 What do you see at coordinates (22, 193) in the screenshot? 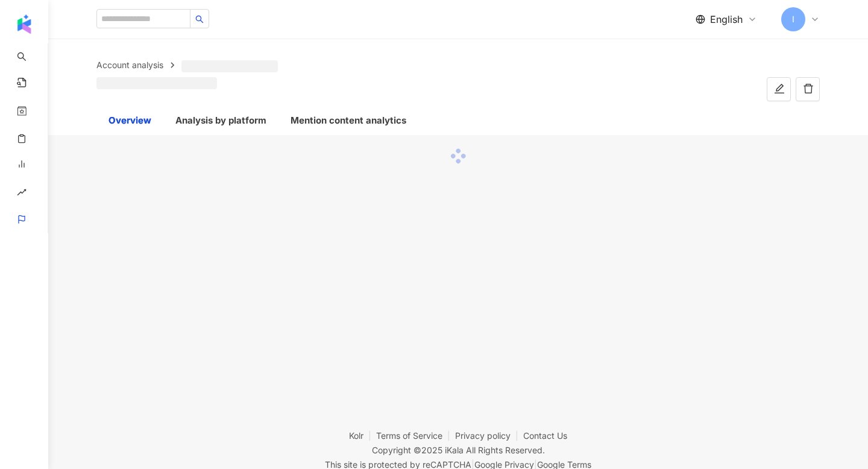
I see `span: rise` at bounding box center [22, 193].